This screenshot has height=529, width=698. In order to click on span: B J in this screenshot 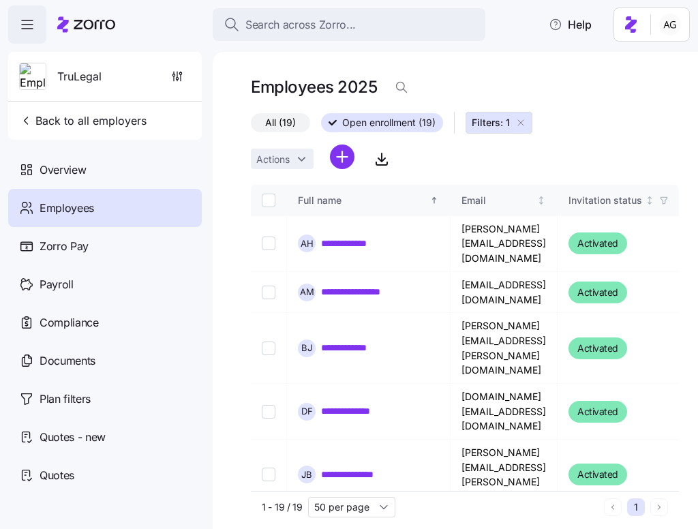, I will do `click(307, 348)`.